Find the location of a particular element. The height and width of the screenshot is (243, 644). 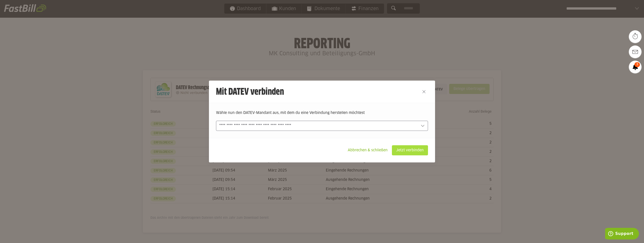

span: 3 is located at coordinates (637, 65).